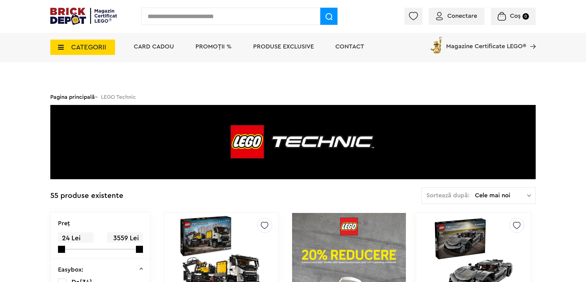 The width and height of the screenshot is (586, 282). Describe the element at coordinates (462, 16) in the screenshot. I see `span: Conectare` at that location.